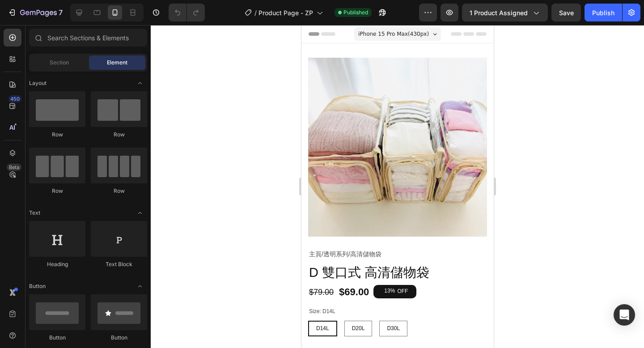  What do you see at coordinates (92, 303) in the screenshot?
I see `span: D30L` at bounding box center [92, 303].